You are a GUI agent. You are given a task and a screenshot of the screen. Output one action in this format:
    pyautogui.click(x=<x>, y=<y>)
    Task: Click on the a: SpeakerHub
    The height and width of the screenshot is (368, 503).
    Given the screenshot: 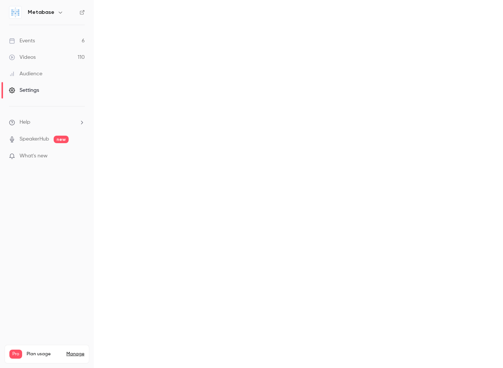 What is the action you would take?
    pyautogui.click(x=34, y=139)
    